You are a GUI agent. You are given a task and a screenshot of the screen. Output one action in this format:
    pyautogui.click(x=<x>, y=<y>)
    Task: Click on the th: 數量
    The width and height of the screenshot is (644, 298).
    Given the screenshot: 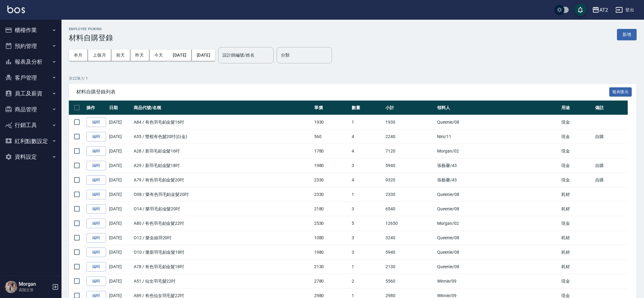 What is the action you would take?
    pyautogui.click(x=367, y=108)
    